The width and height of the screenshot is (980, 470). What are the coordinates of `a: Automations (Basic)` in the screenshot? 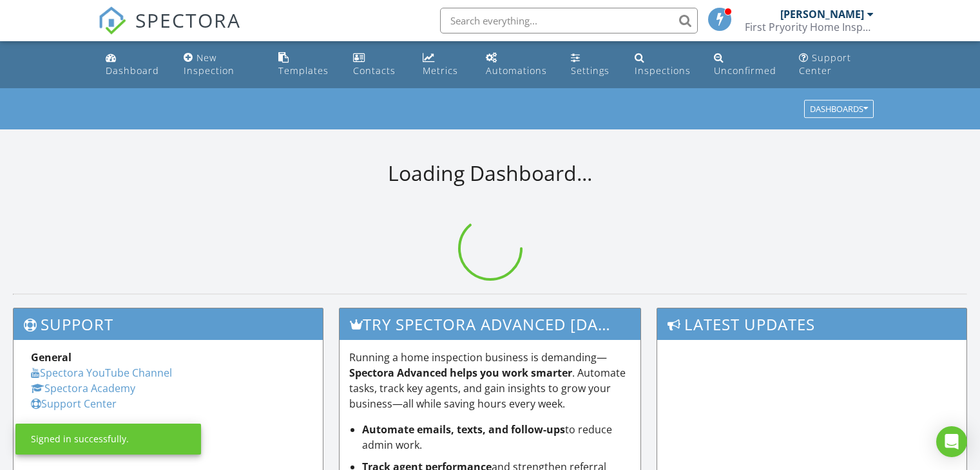 It's located at (518, 64).